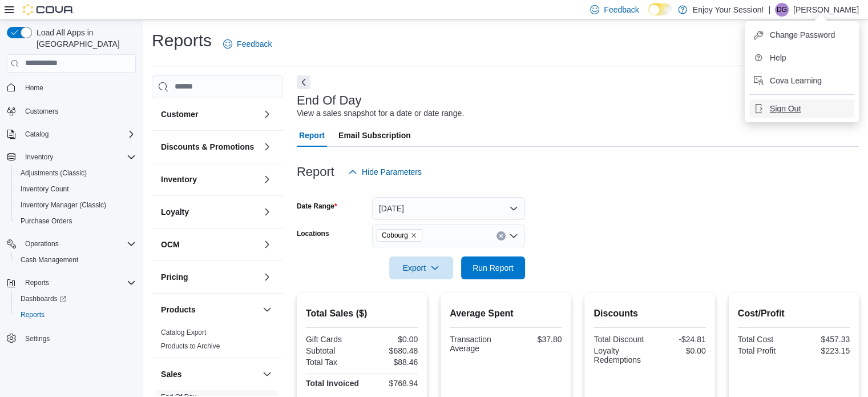 The height and width of the screenshot is (397, 868). What do you see at coordinates (802, 35) in the screenshot?
I see `button: Change Password` at bounding box center [802, 35].